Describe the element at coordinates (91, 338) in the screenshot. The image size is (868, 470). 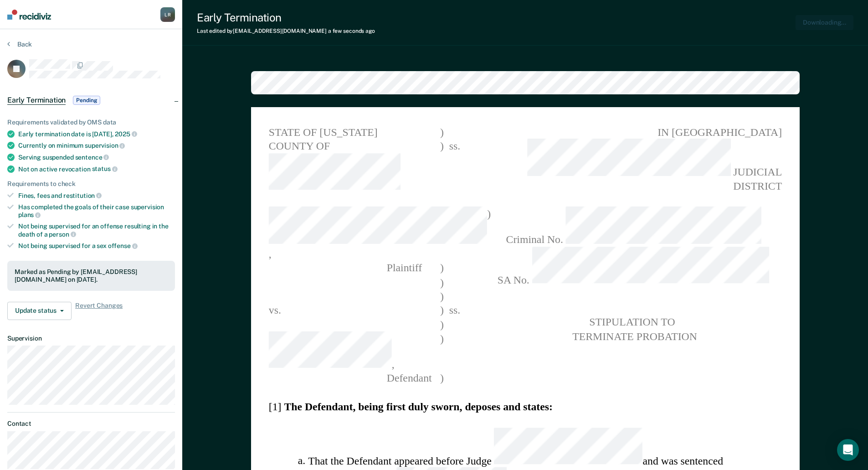
I see `dt: Supervision` at that location.